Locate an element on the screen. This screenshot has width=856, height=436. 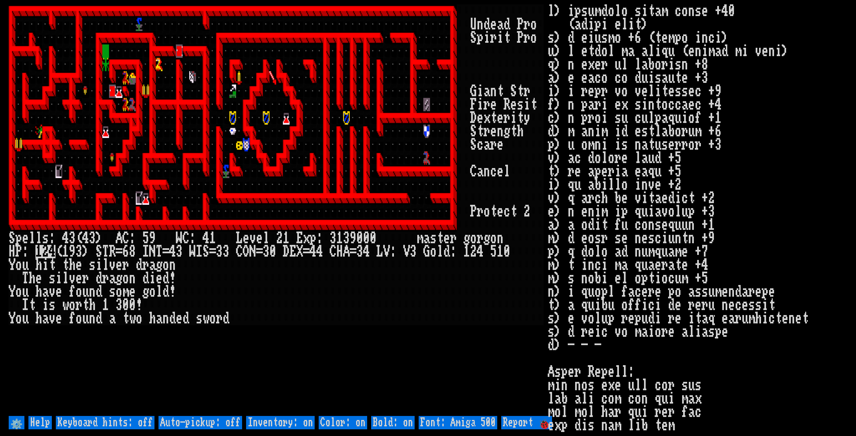
div: E is located at coordinates (293, 252).